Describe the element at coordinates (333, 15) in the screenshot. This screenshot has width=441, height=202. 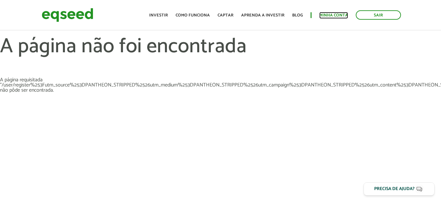
I see `a: Minha conta` at that location.